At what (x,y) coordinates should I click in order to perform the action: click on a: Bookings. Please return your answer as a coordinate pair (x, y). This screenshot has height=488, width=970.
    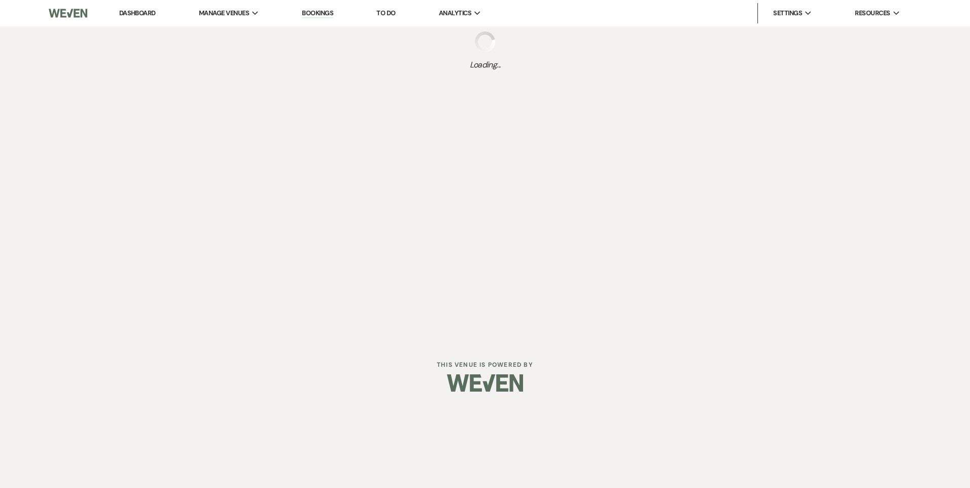
    Looking at the image, I should click on (318, 13).